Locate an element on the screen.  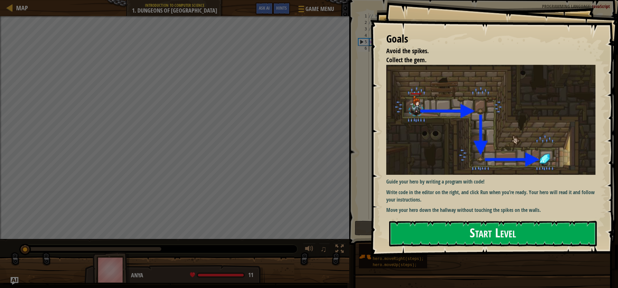
div: Goals is located at coordinates (491, 39).